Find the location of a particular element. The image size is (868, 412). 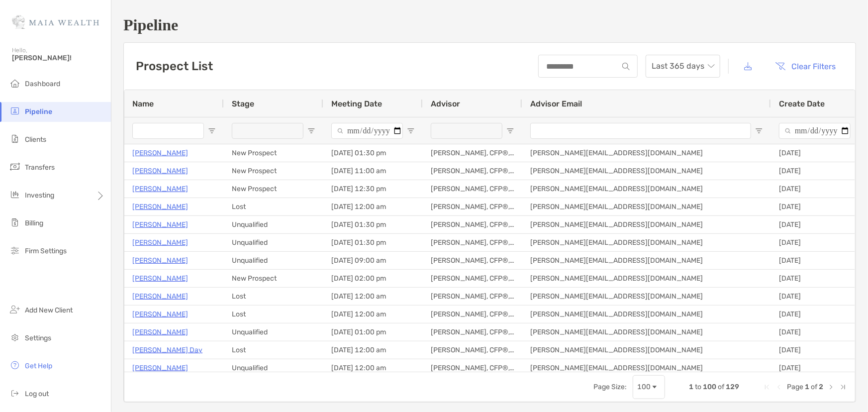

span: Stage is located at coordinates (243, 104).